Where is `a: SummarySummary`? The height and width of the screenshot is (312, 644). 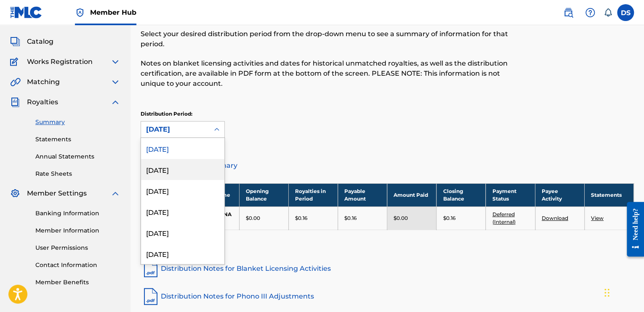
a: SummarySummary is located at coordinates (35, 21).